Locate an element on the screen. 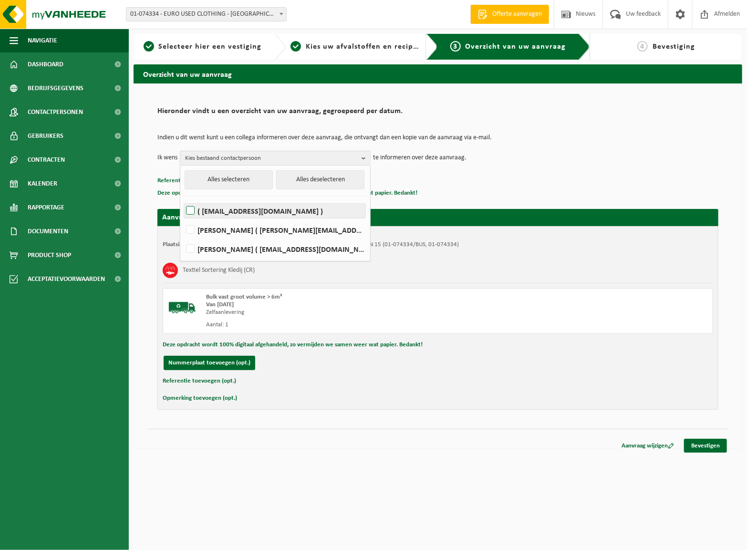  span: Gebruikers is located at coordinates (45, 136).